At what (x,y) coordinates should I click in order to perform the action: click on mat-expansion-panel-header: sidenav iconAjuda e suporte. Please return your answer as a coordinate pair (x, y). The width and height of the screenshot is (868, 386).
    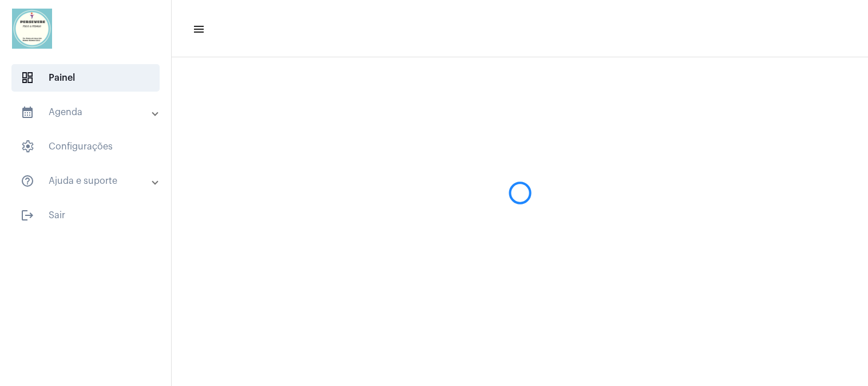
    Looking at the image, I should click on (89, 181).